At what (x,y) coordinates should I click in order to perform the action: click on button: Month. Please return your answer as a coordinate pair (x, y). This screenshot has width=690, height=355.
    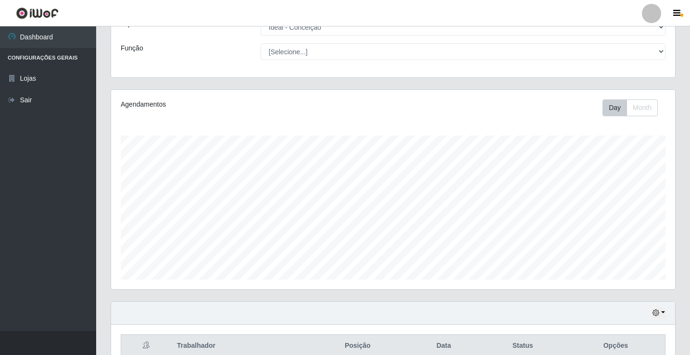
    Looking at the image, I should click on (642, 108).